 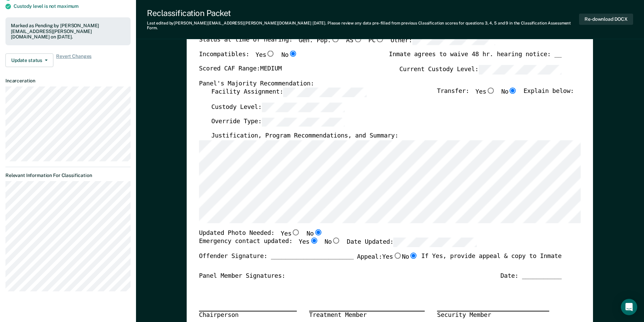 I want to click on label: Override Type:, so click(x=278, y=122).